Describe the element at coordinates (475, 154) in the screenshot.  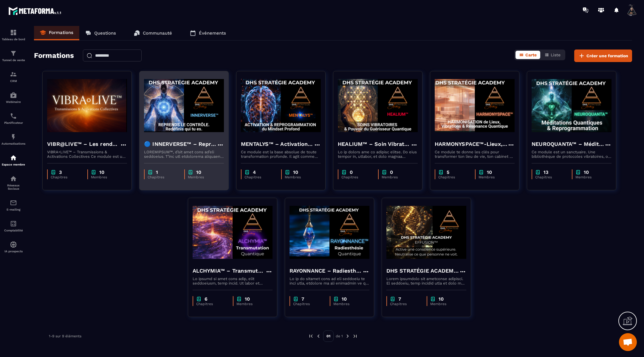
I see `p: Ce module te donne les clés pour transformer ton lieu de vie, ton cabinet ou ton entreprise en un...` at that location.